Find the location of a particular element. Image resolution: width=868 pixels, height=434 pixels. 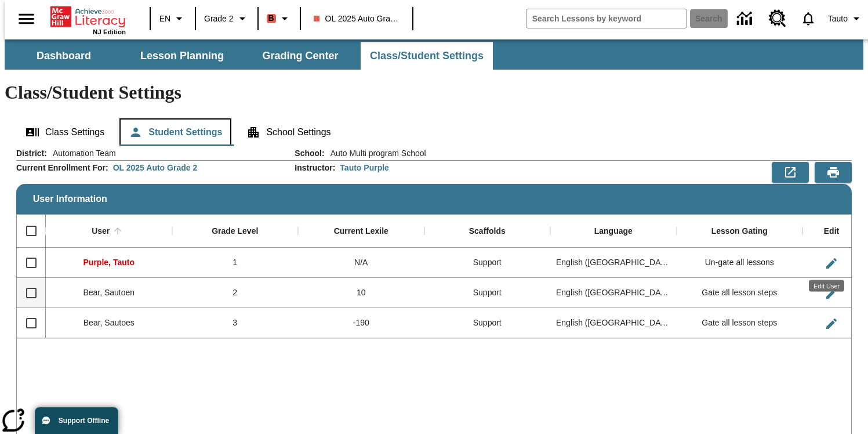

span: Tauto is located at coordinates (838, 18).